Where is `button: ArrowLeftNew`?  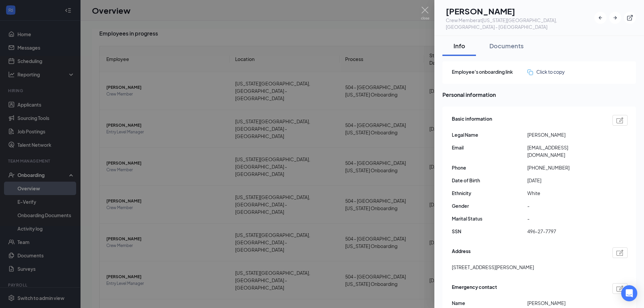
button: ArrowLeftNew is located at coordinates (600, 18).